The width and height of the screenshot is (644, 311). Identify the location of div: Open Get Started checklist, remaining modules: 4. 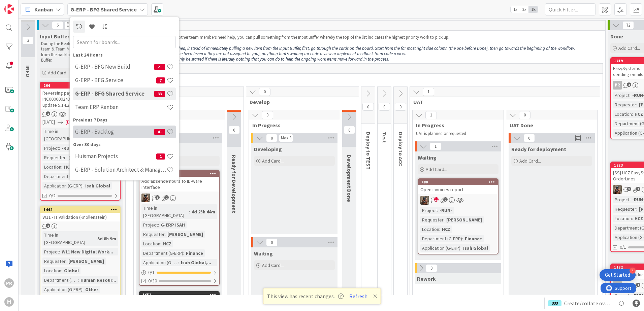
(617, 275).